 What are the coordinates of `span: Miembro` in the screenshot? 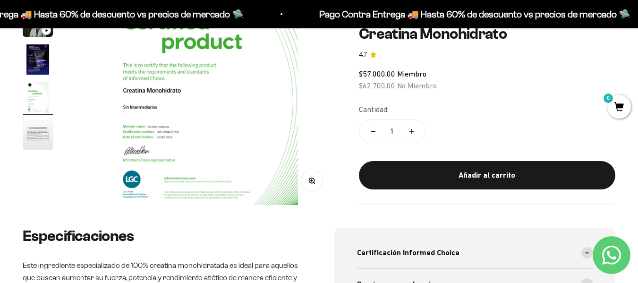 It's located at (412, 74).